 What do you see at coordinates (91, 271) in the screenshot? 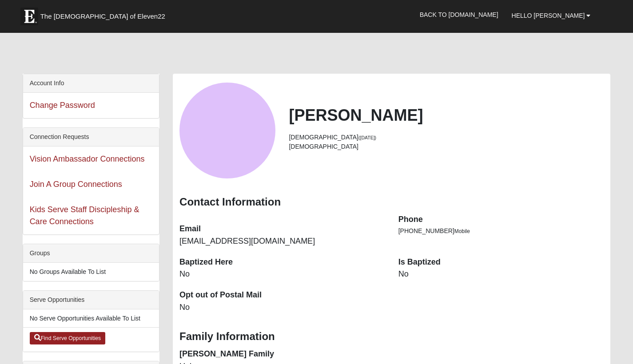
I see `li: No Groups Available To List` at bounding box center [91, 271].